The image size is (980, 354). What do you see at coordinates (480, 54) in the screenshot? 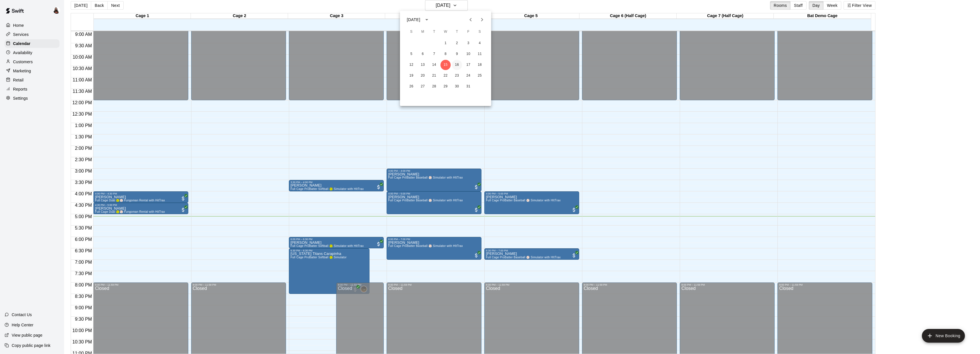
I see `button: 11` at bounding box center [480, 54].